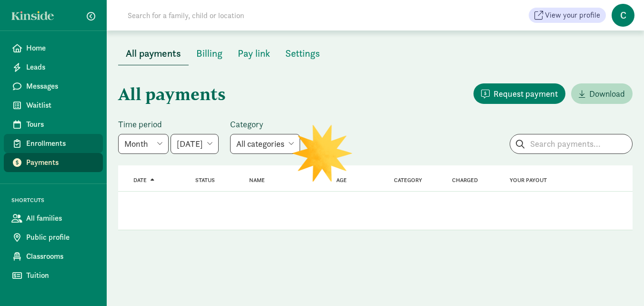 Image resolution: width=644 pixels, height=306 pixels. What do you see at coordinates (573, 15) in the screenshot?
I see `span: View your profile` at bounding box center [573, 15].